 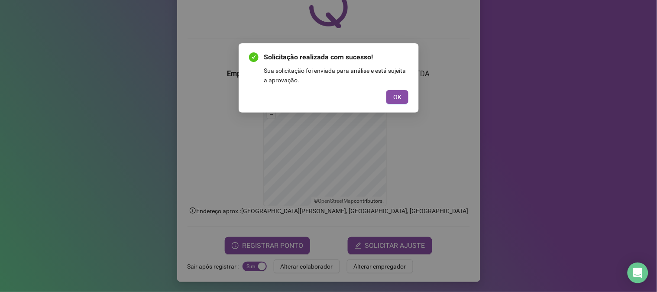 What do you see at coordinates (638, 273) in the screenshot?
I see `div: Open Intercom Messenger` at bounding box center [638, 273].